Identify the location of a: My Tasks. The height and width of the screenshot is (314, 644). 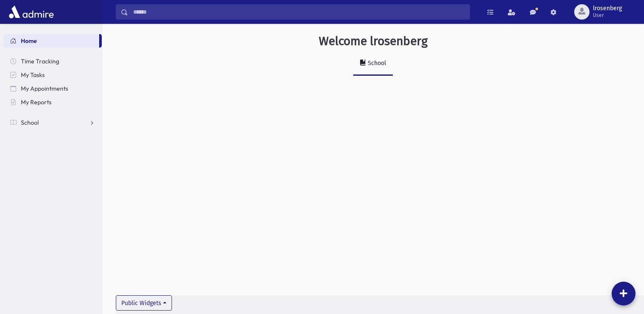
(53, 75).